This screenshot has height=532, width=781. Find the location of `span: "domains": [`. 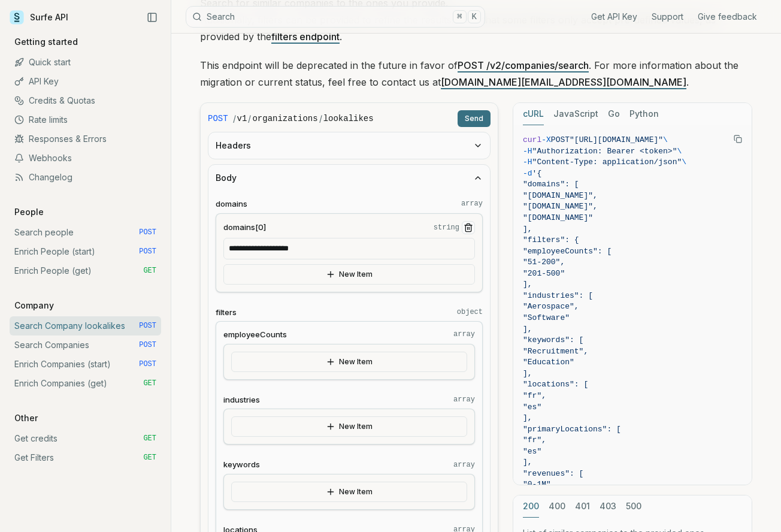

span: "domains": [ is located at coordinates (551, 184).